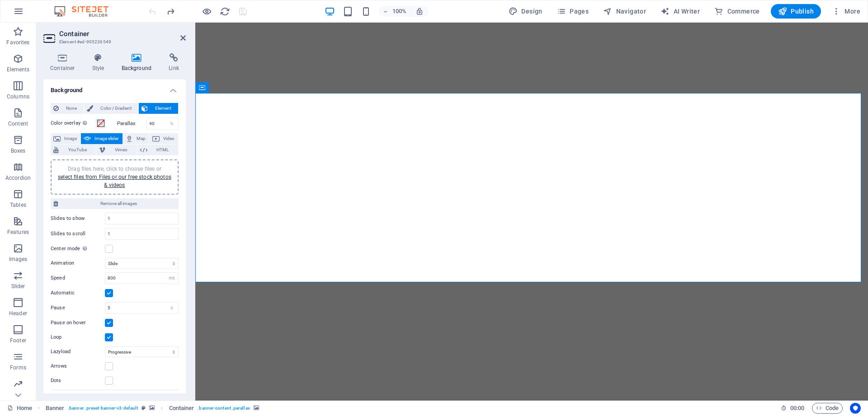 The height and width of the screenshot is (415, 868). Describe the element at coordinates (795, 12) in the screenshot. I see `button: Publish` at that location.